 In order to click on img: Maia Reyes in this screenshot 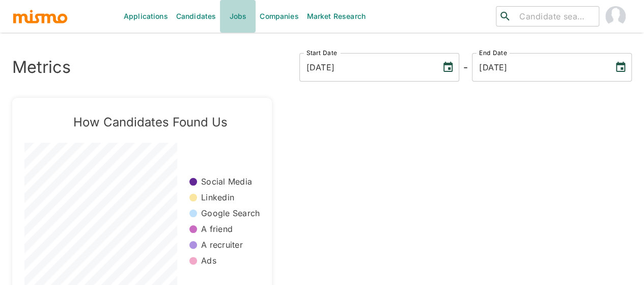, I will do `click(615, 16)`.